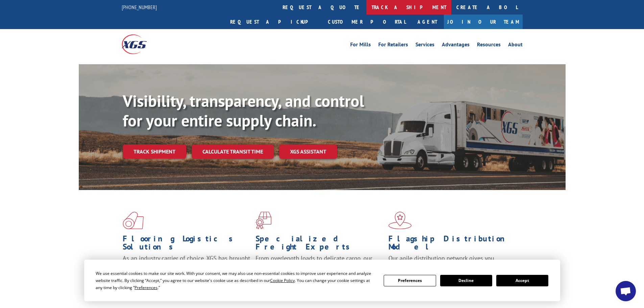  Describe the element at coordinates (154, 152) in the screenshot. I see `a: Track shipment` at that location.